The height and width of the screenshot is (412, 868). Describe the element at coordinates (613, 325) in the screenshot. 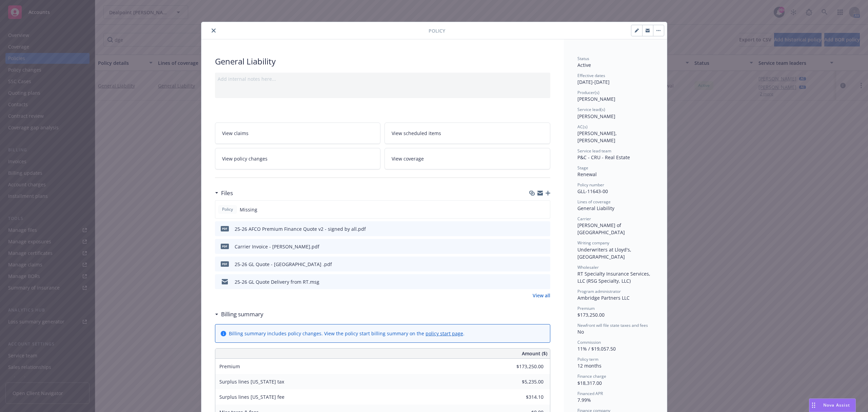

I see `span: Newfront will file state taxes and fees` at that location.